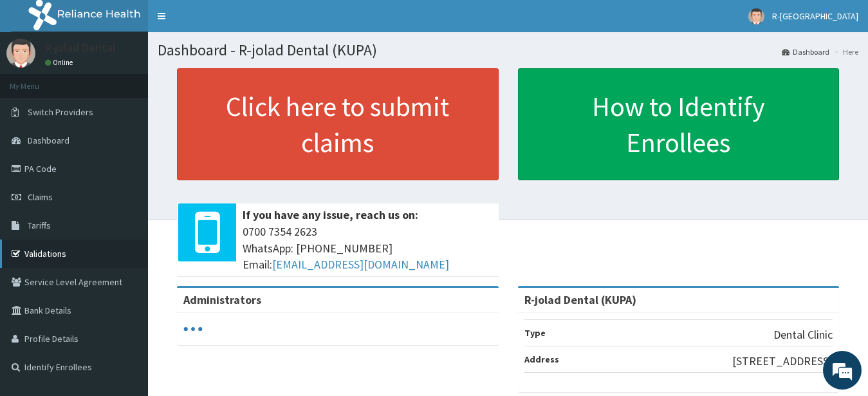 The width and height of the screenshot is (868, 396). Describe the element at coordinates (222, 300) in the screenshot. I see `b: Administrators` at that location.